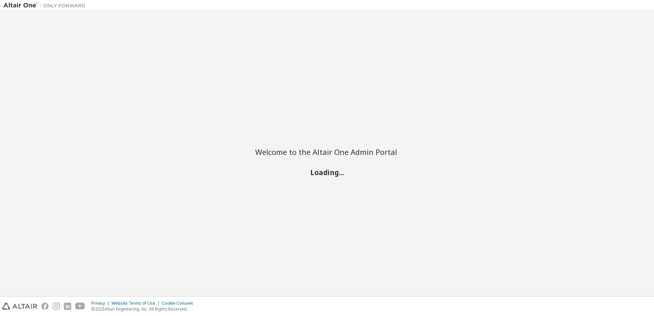 Image resolution: width=654 pixels, height=316 pixels. Describe the element at coordinates (136, 303) in the screenshot. I see `div: Website Terms of Use` at that location.